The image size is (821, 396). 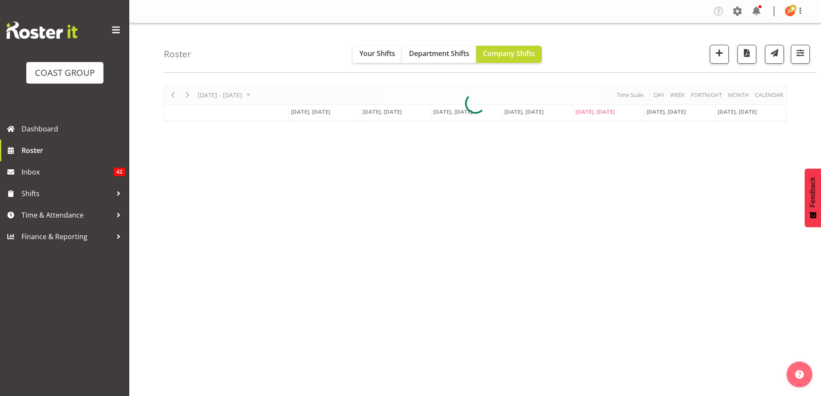 I want to click on button: Department Shifts, so click(x=439, y=54).